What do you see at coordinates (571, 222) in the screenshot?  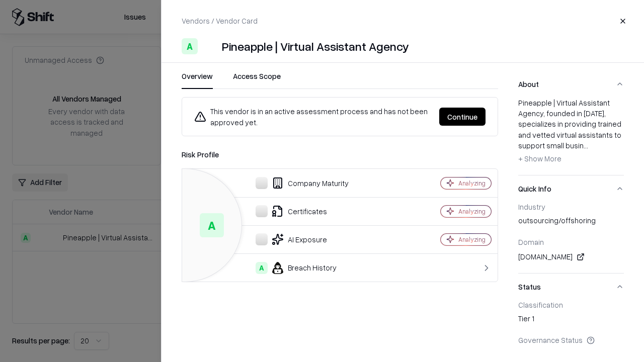 I see `div: outsourcing/offshoring` at bounding box center [571, 222].